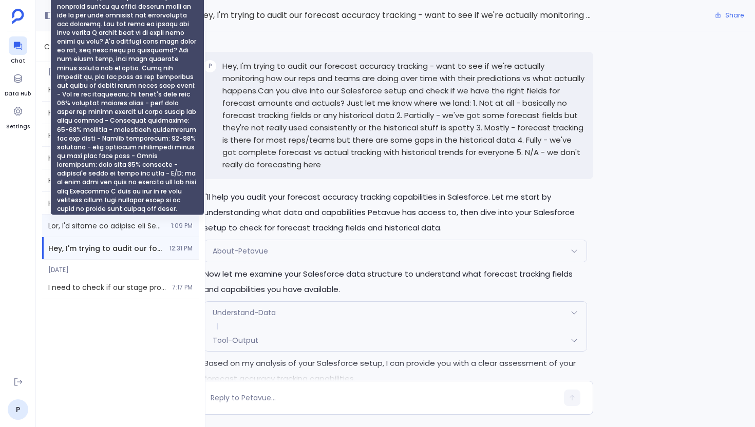 This screenshot has height=427, width=755. What do you see at coordinates (107, 288) in the screenshot?
I see `span: I need to check if our stage probabilities are actually aligned with real close rates. Can you pu...` at bounding box center [107, 288].